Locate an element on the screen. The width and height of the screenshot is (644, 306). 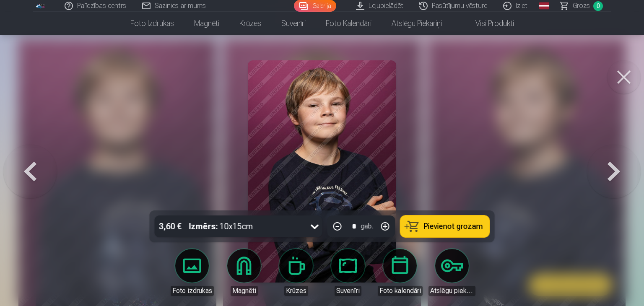
span: Pievienot grozam is located at coordinates (453, 226).